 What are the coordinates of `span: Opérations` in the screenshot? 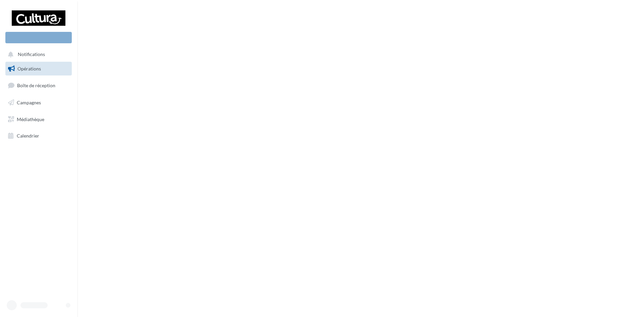 It's located at (29, 68).